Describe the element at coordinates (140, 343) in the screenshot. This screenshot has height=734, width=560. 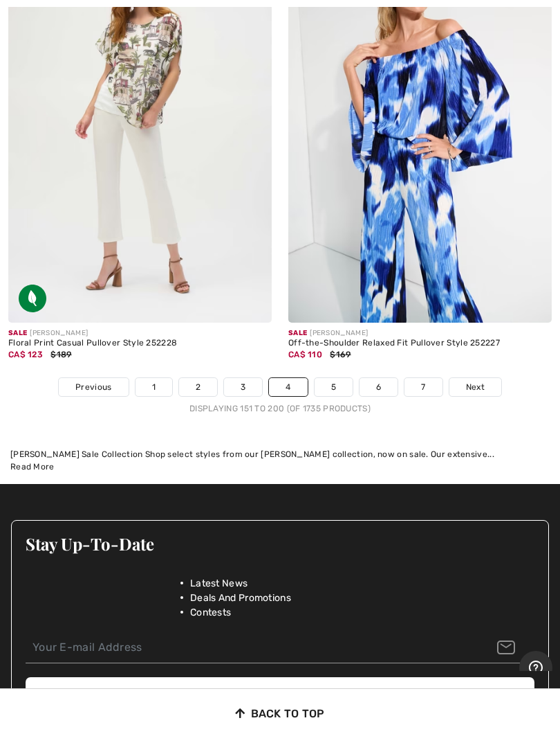
I see `div: Floral Print Casual Pullover Style 252228` at that location.